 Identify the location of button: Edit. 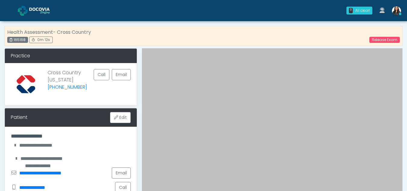
(120, 117).